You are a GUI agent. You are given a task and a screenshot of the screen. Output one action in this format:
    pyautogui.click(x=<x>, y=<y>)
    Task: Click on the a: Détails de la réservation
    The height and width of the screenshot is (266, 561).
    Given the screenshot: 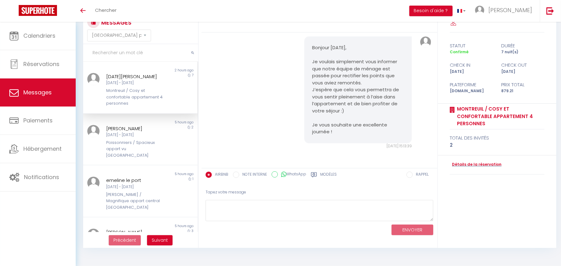 What is the action you would take?
    pyautogui.click(x=475, y=164)
    